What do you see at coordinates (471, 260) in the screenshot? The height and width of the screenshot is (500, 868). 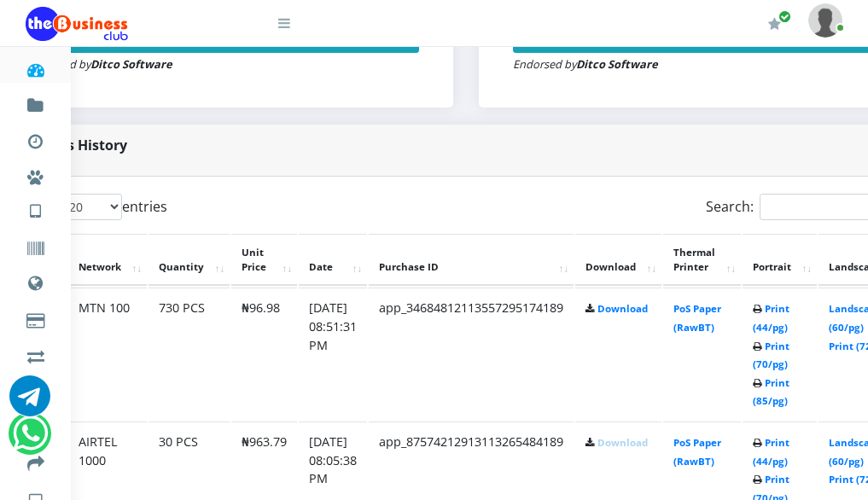 I see `th: Purchase ID: activate to sort column ascending` at bounding box center [471, 260].